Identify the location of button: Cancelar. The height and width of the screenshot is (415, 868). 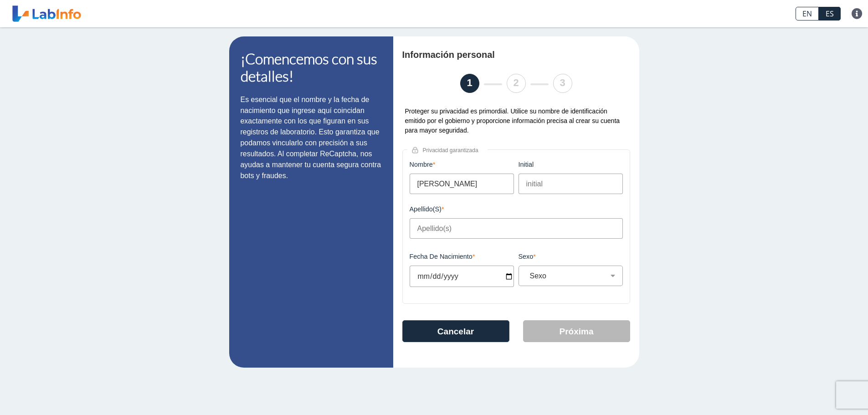
(456, 331).